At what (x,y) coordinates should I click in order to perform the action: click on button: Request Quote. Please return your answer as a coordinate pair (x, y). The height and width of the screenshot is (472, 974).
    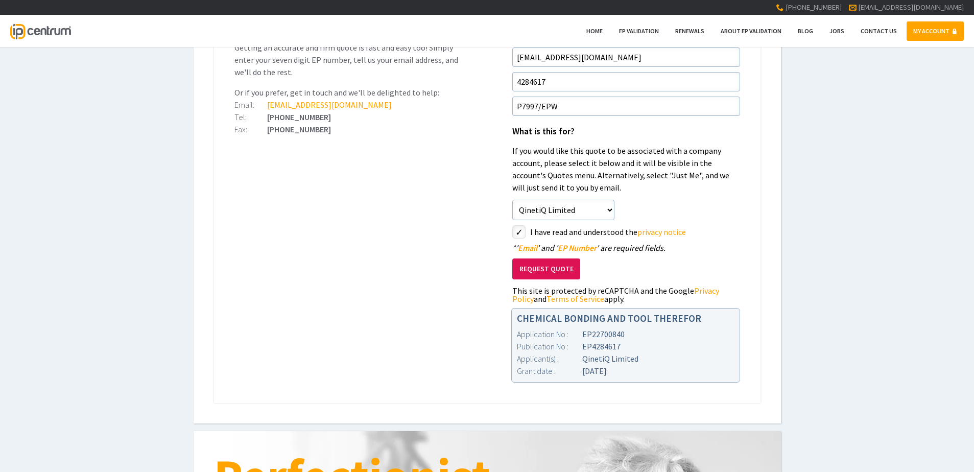
    Looking at the image, I should click on (546, 269).